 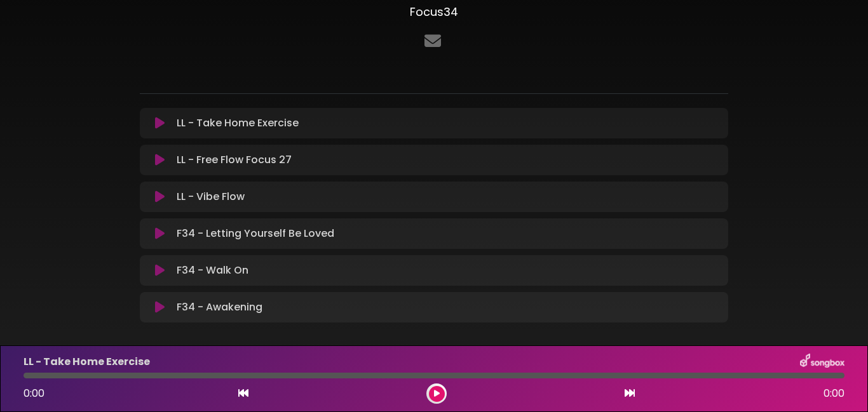 What do you see at coordinates (210, 197) in the screenshot?
I see `p: LL - Vibe Flow` at bounding box center [210, 197].